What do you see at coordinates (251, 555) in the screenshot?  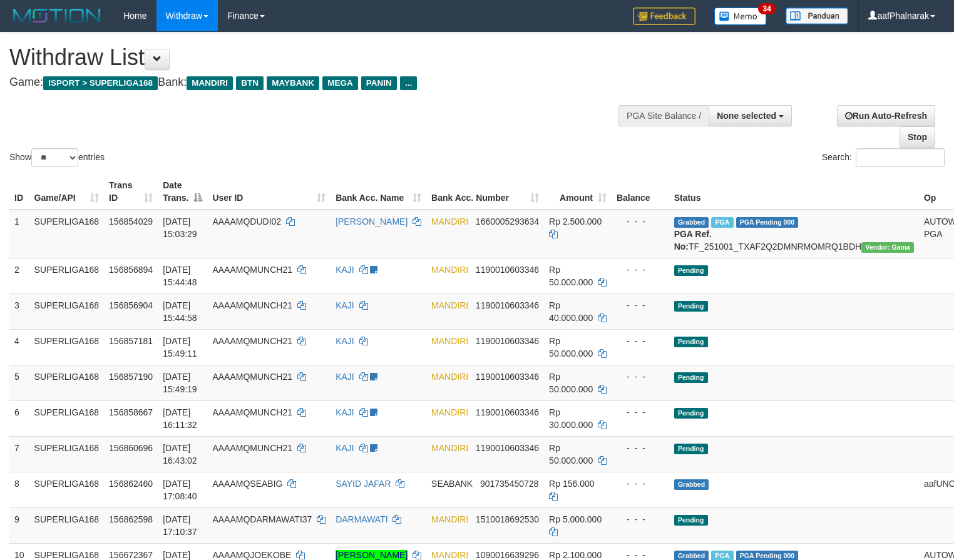 I see `span: AAAAMQJOEKOBE` at bounding box center [251, 555].